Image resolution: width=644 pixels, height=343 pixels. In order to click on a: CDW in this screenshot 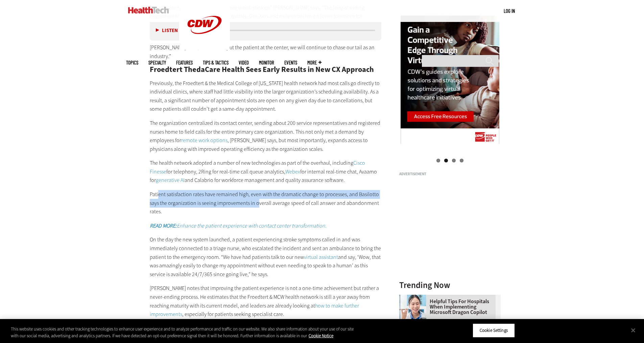, I will do `click(204, 48)`.